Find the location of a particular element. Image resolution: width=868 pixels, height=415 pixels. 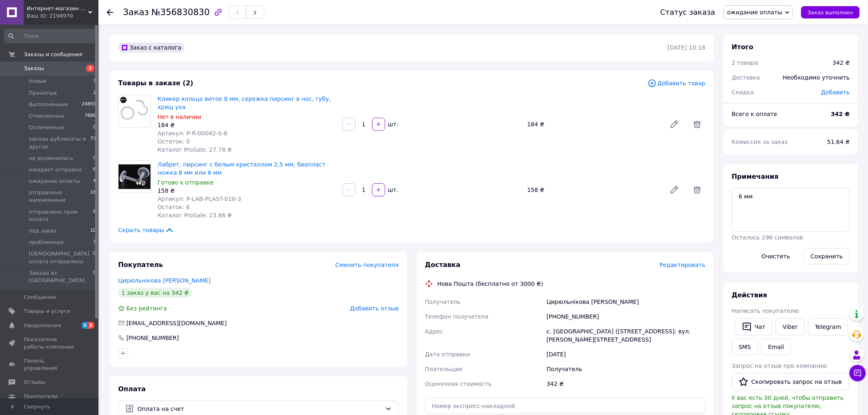

span: Дата отправки is located at coordinates (448, 355).